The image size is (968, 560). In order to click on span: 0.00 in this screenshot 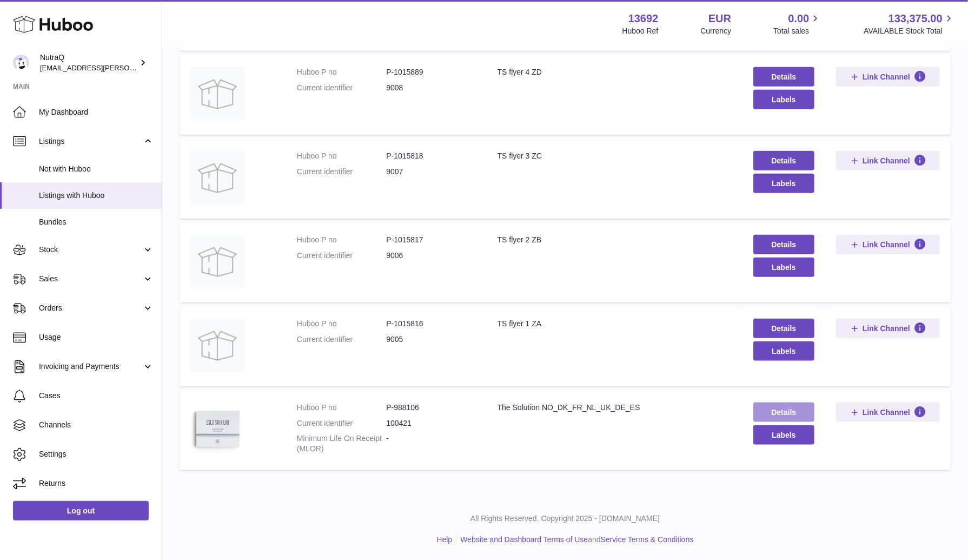, I will do `click(799, 18)`.